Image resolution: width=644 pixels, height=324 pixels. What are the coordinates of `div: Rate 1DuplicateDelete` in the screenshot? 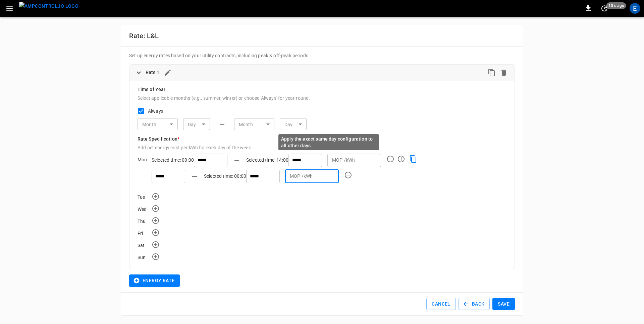 It's located at (322, 73).